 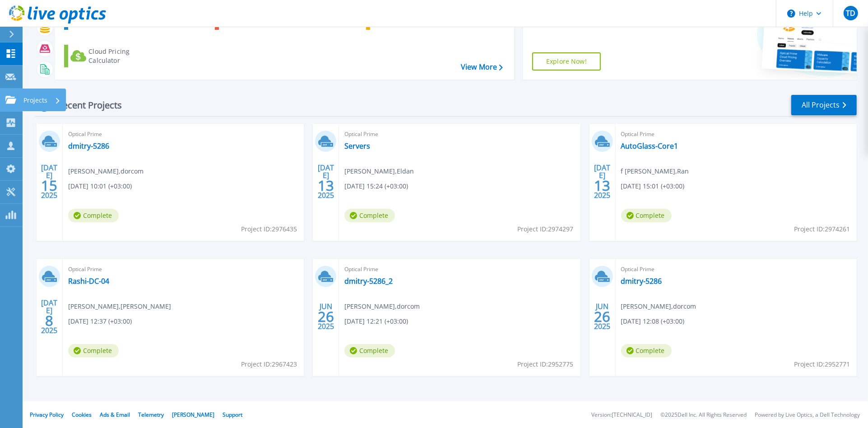 I want to click on a: Cloud Pricing Calculator, so click(x=114, y=56).